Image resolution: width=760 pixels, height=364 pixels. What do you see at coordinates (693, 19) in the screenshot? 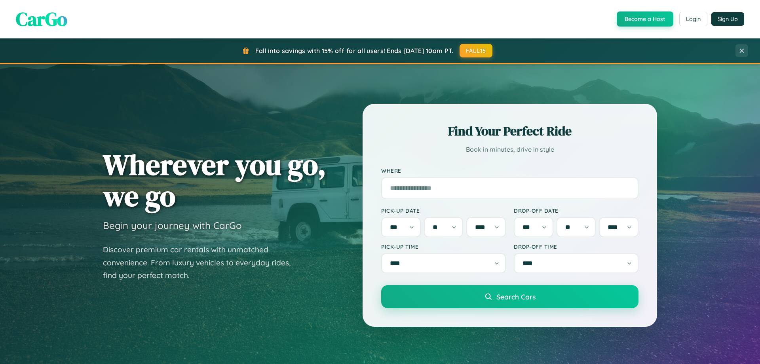
I see `button: Login` at bounding box center [693, 19].